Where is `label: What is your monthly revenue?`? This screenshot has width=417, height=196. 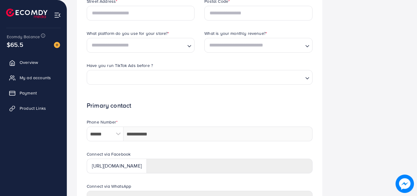
label: What is your monthly revenue? is located at coordinates (236, 33).